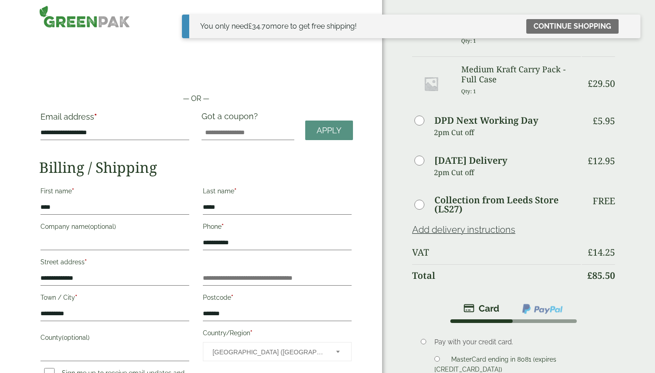 The width and height of the screenshot is (655, 373). What do you see at coordinates (196, 168) in the screenshot?
I see `h2: Billing / Shipping` at bounding box center [196, 168].